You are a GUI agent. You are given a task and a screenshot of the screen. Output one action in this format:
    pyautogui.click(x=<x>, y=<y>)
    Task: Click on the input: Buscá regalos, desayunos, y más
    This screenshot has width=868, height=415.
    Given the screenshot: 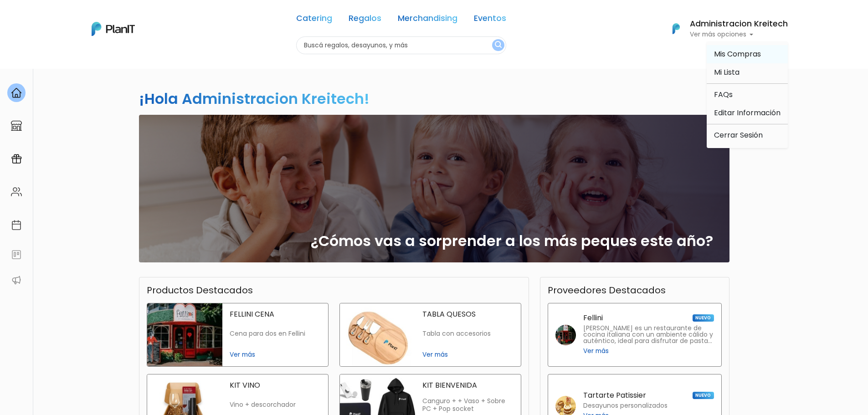 What is the action you would take?
    pyautogui.click(x=401, y=45)
    